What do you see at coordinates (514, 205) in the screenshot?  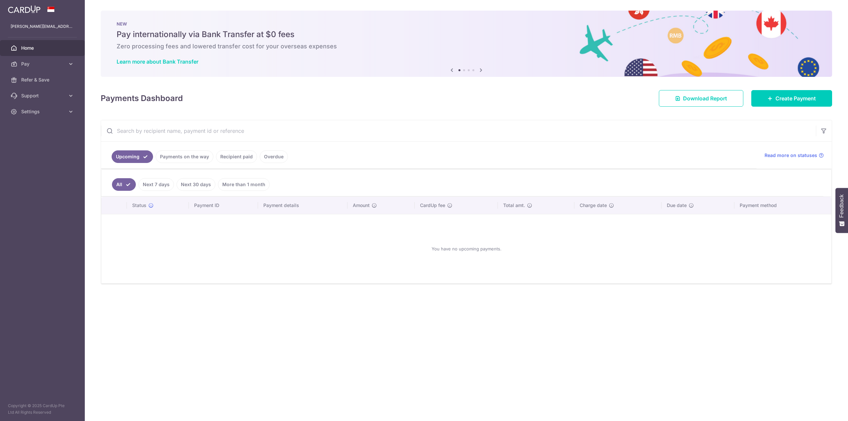 I see `span: Total amt.` at bounding box center [514, 205].